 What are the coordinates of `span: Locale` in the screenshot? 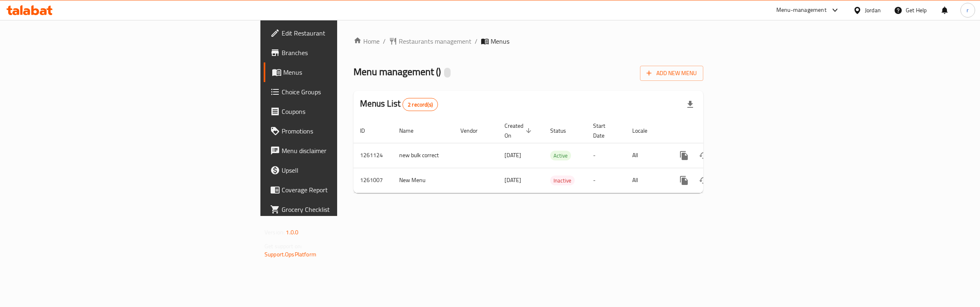 It's located at (645, 131).